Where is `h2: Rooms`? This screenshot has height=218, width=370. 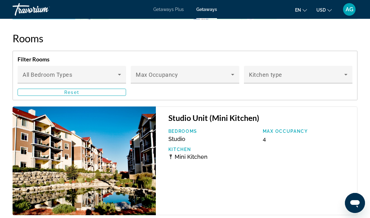
h2: Rooms is located at coordinates (185, 38).